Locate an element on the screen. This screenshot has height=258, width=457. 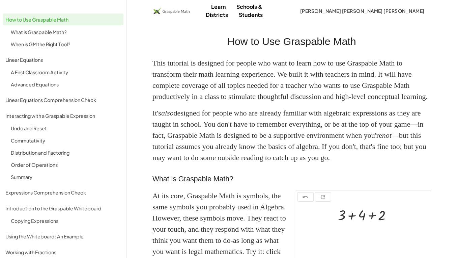
button: undo is located at coordinates (306, 197).